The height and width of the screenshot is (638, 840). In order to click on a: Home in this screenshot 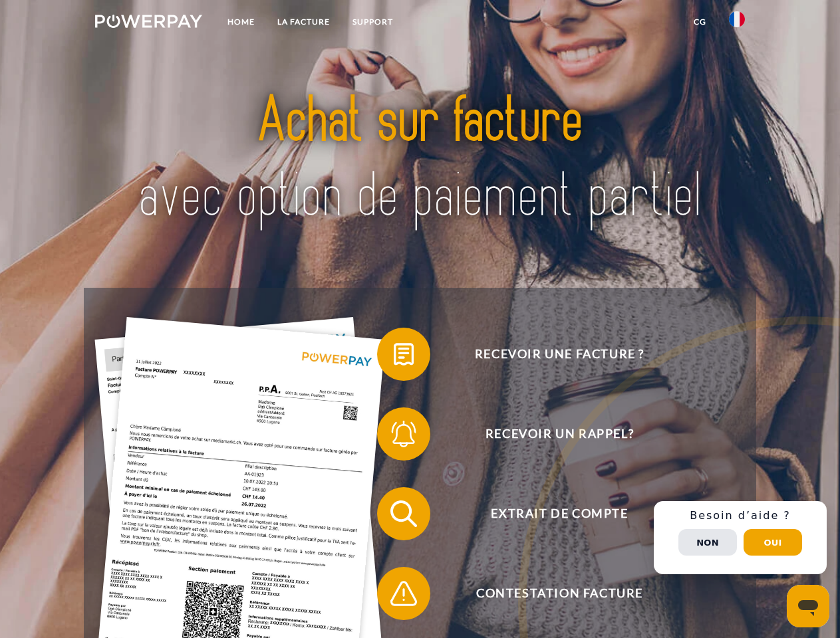, I will do `click(241, 22)`.